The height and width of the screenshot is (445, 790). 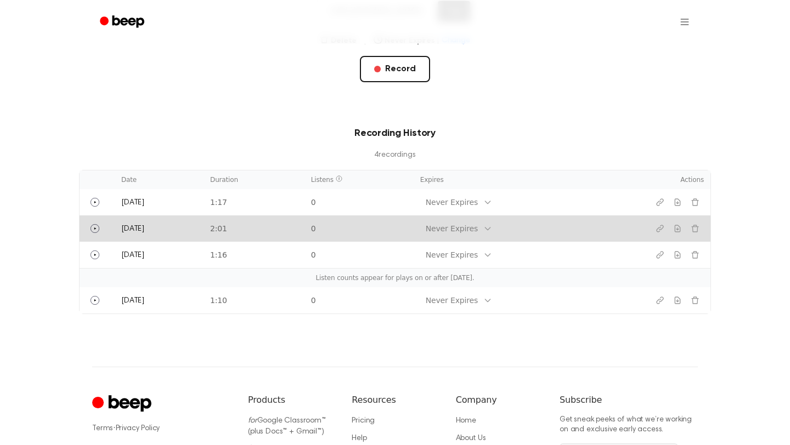 What do you see at coordinates (291, 400) in the screenshot?
I see `h6: Products` at bounding box center [291, 400].